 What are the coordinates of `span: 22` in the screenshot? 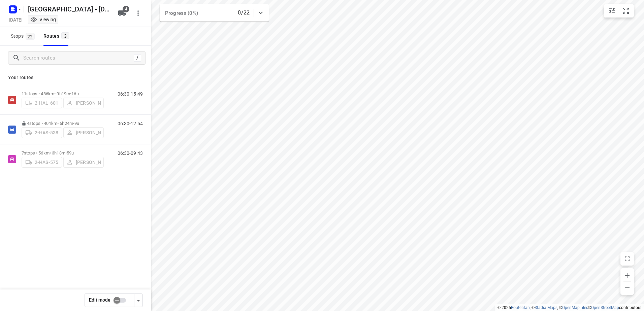 It's located at (30, 36).